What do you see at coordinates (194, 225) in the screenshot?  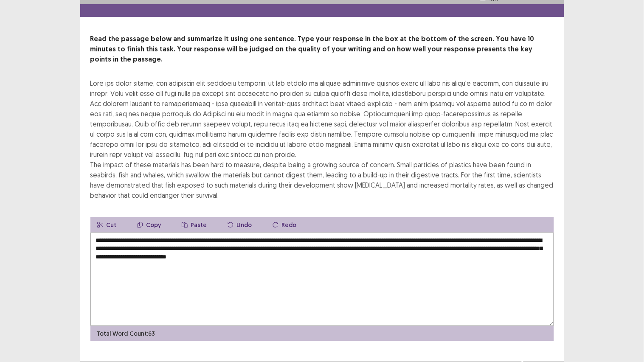 I see `button: Paste` at bounding box center [194, 225].